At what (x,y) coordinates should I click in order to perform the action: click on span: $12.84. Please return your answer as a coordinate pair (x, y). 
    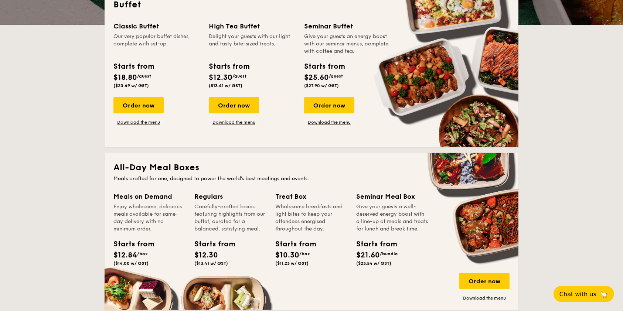
    Looking at the image, I should click on (125, 255).